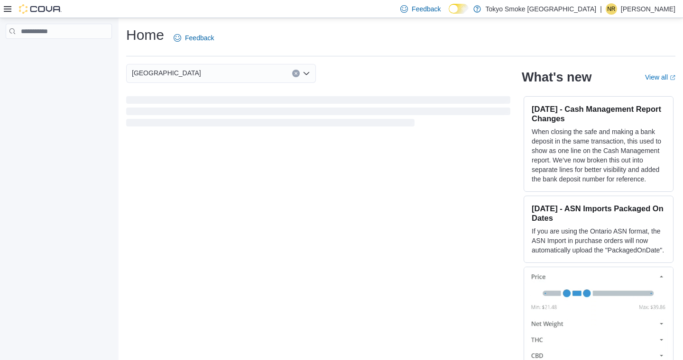 The height and width of the screenshot is (360, 683). Describe the element at coordinates (660, 77) in the screenshot. I see `a: View allExternal link` at that location.